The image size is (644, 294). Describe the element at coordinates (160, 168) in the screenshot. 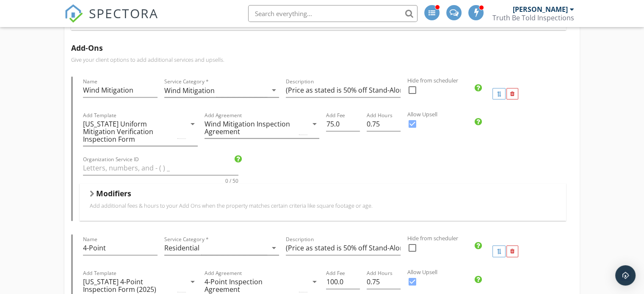

I see `input: Organization Service ID` at that location.